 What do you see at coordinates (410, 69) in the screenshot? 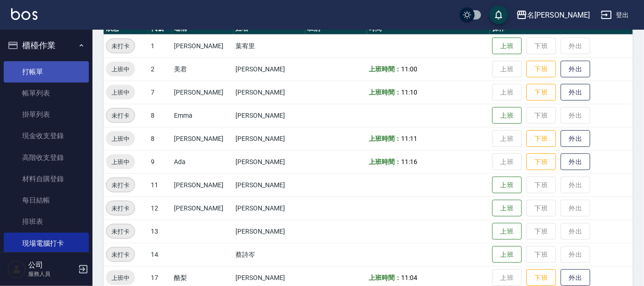
I see `span: 11:00` at bounding box center [410, 69].